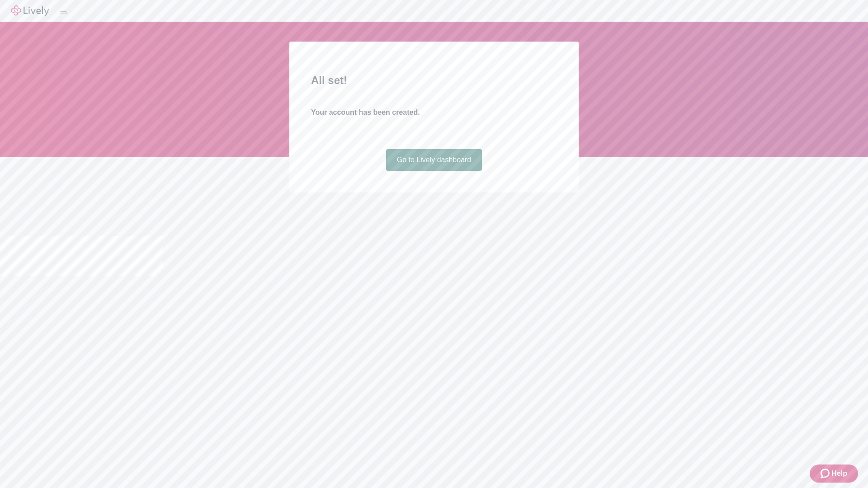 This screenshot has height=488, width=868. Describe the element at coordinates (30, 11) in the screenshot. I see `img: Lively` at that location.